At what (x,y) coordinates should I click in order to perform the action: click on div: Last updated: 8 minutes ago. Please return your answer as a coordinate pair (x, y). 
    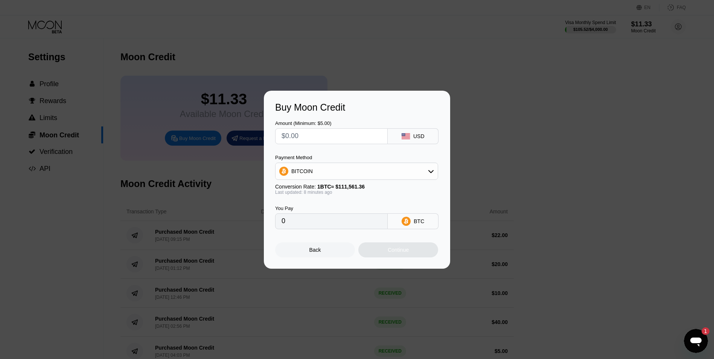
    Looking at the image, I should click on (356, 192).